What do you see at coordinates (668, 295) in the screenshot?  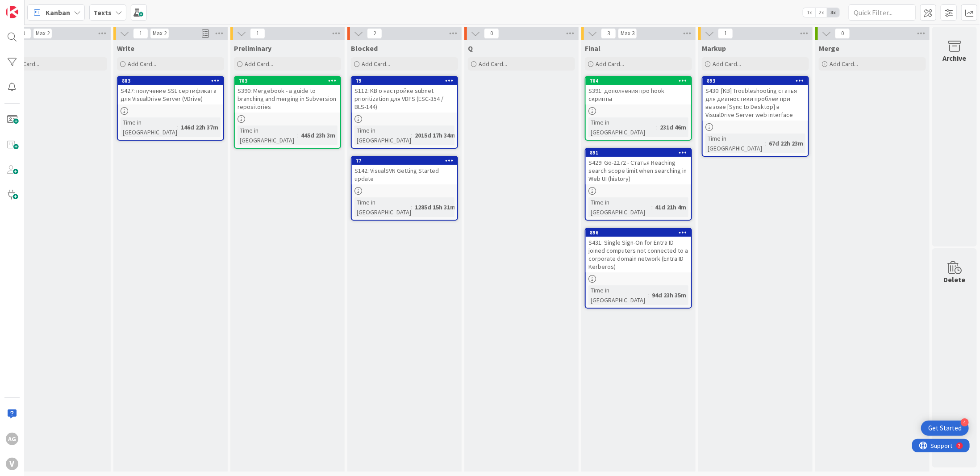 I see `div: 94d 23h 35m` at bounding box center [668, 295].